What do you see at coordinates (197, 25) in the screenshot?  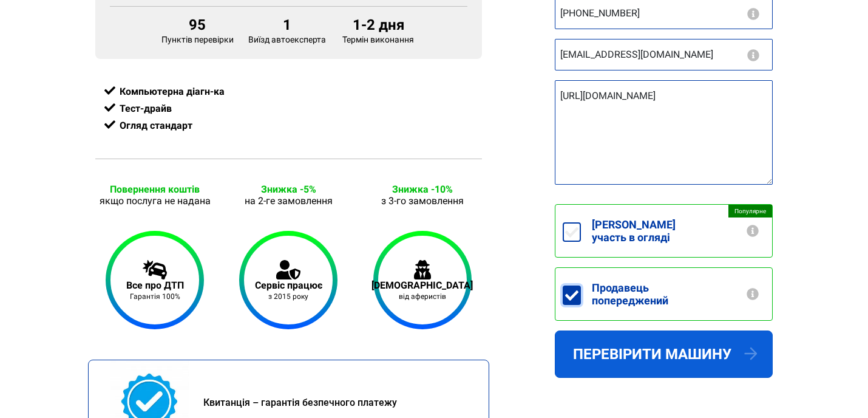 I see `div: 95` at bounding box center [197, 25].